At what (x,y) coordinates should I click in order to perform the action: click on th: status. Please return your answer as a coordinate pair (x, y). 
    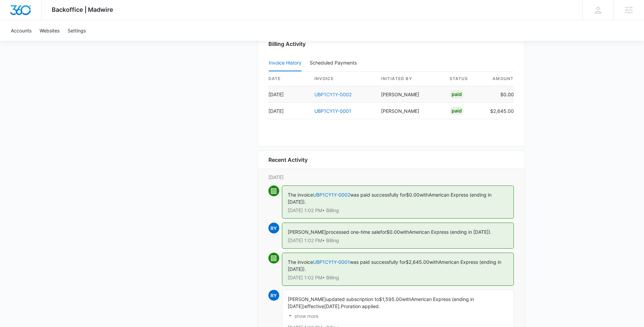
    Looking at the image, I should click on (464, 79).